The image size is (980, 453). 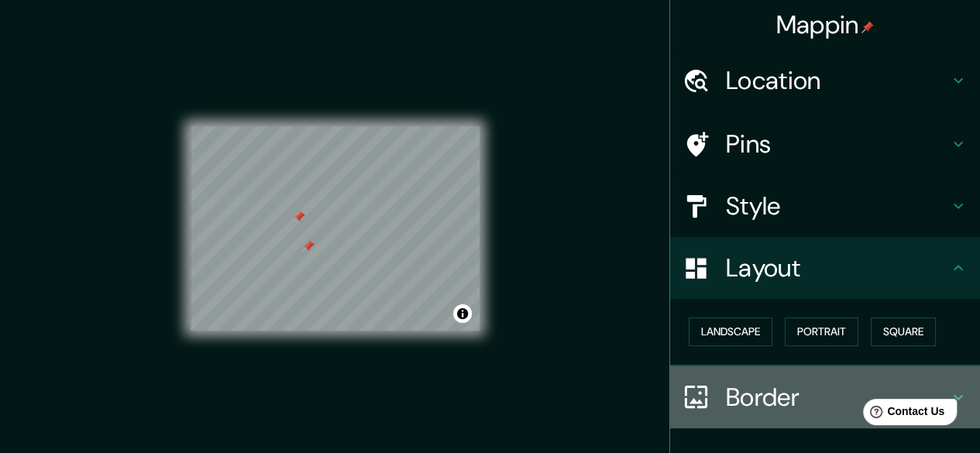 What do you see at coordinates (335, 228) in the screenshot?
I see `canvas: Map` at bounding box center [335, 228].